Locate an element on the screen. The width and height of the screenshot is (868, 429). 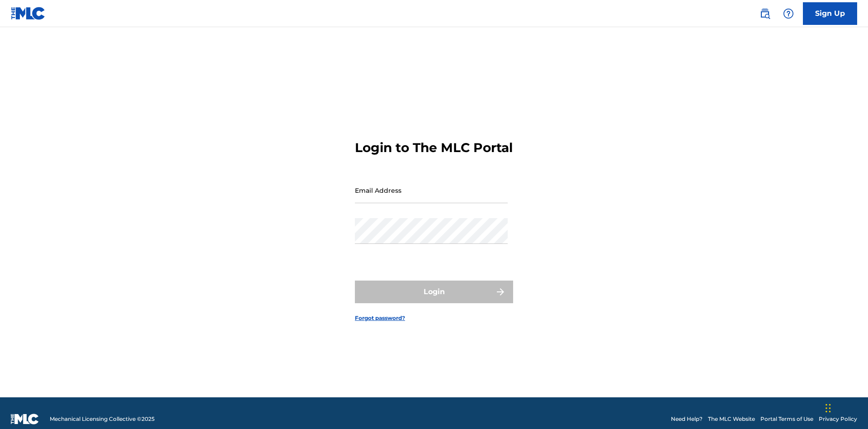
a: Sign Up is located at coordinates (830, 14).